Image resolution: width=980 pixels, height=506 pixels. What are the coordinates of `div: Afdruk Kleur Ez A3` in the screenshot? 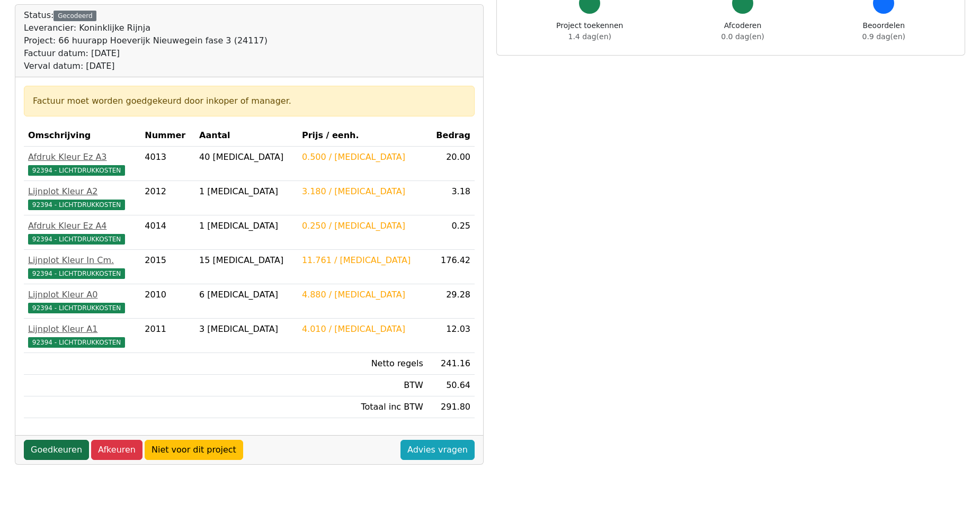 It's located at (82, 157).